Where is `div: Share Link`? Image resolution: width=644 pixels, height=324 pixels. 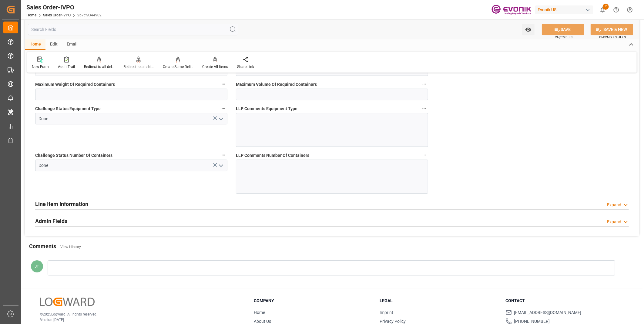 div: Share Link is located at coordinates (245, 67).